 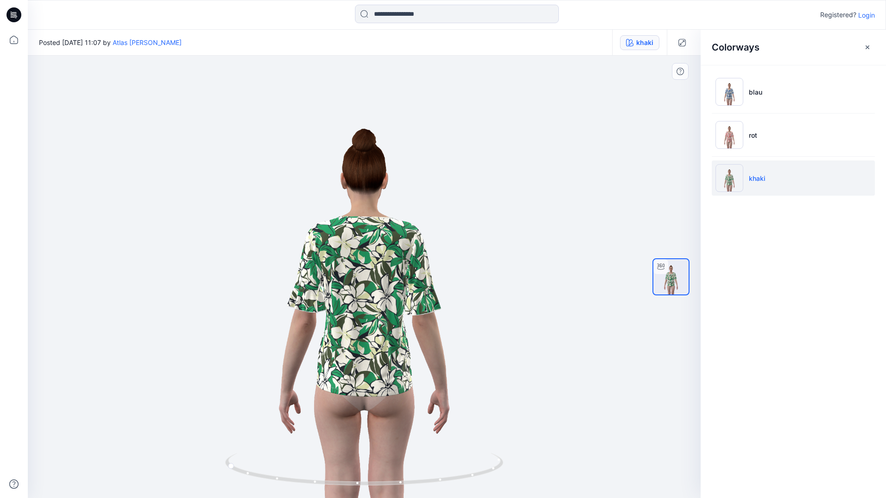 I want to click on img: khaki, so click(x=729, y=178).